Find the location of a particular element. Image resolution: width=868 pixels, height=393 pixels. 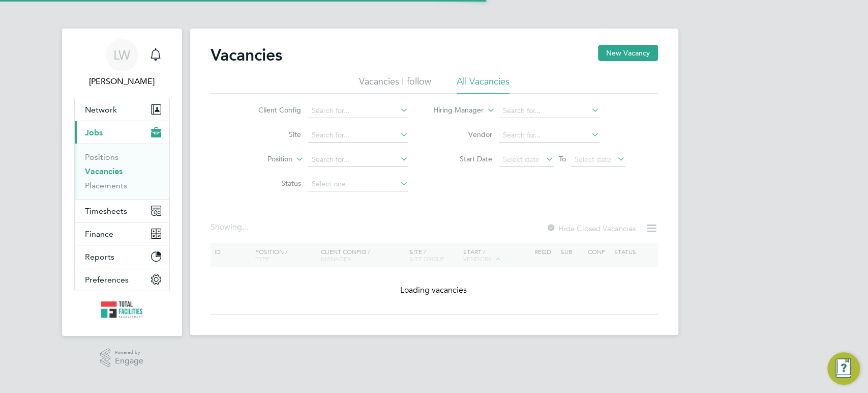

button: Engage Resource Center is located at coordinates (844, 369).